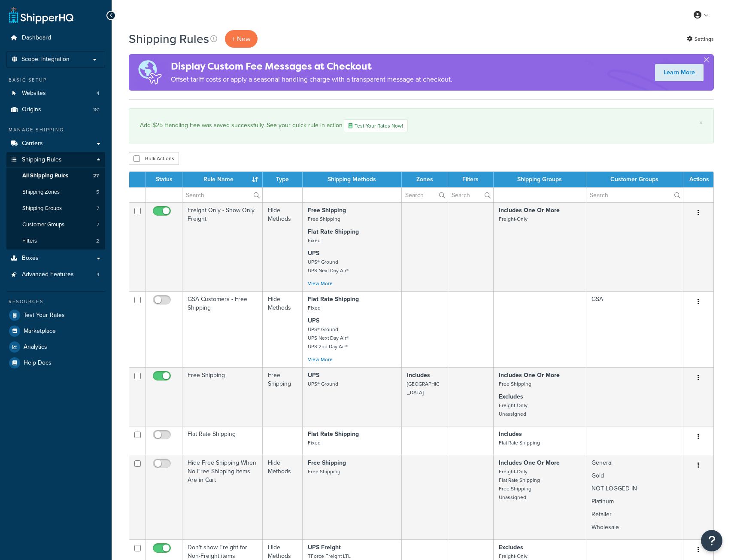  I want to click on li: Help Docs, so click(56, 363).